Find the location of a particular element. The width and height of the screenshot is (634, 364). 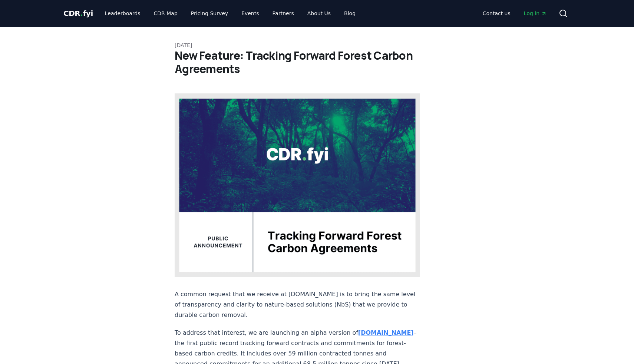

a: Log in is located at coordinates (535, 13).